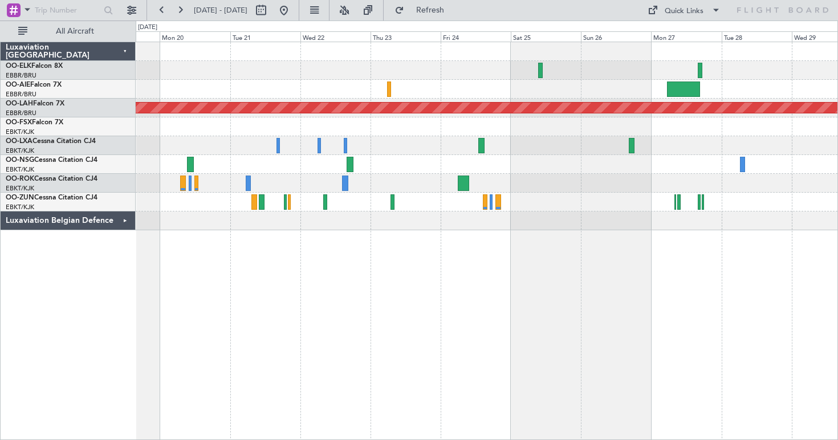 The height and width of the screenshot is (440, 838). Describe the element at coordinates (684, 11) in the screenshot. I see `div: Quick Links` at that location.